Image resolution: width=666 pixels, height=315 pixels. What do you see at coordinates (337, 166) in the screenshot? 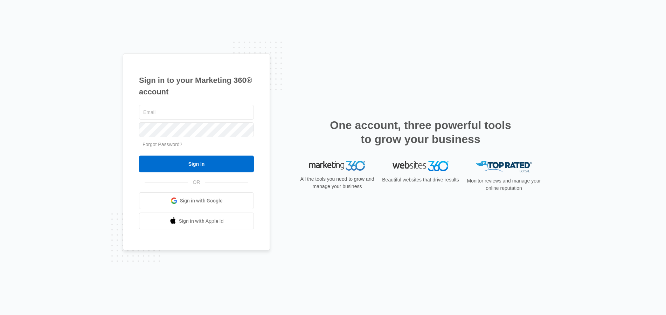
I see `img: Marketing 360` at bounding box center [337, 166].